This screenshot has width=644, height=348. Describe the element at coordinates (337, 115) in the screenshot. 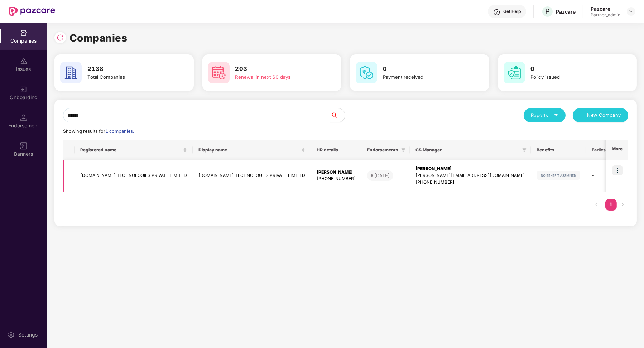

I see `span: search` at that location.